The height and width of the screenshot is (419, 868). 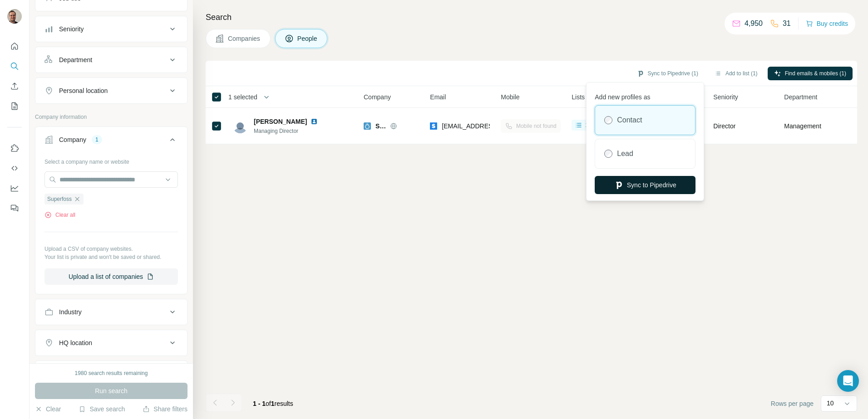 What do you see at coordinates (810, 73) in the screenshot?
I see `button: Find emails & mobiles (1)` at bounding box center [810, 73].